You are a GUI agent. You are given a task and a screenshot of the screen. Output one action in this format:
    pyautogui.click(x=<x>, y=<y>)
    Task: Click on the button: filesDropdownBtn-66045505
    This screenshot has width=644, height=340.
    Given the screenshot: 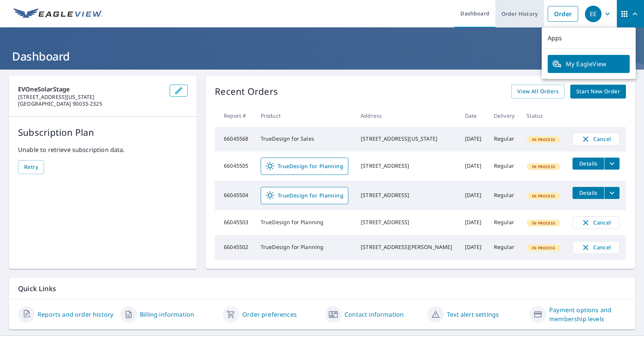 What is the action you would take?
    pyautogui.click(x=612, y=164)
    